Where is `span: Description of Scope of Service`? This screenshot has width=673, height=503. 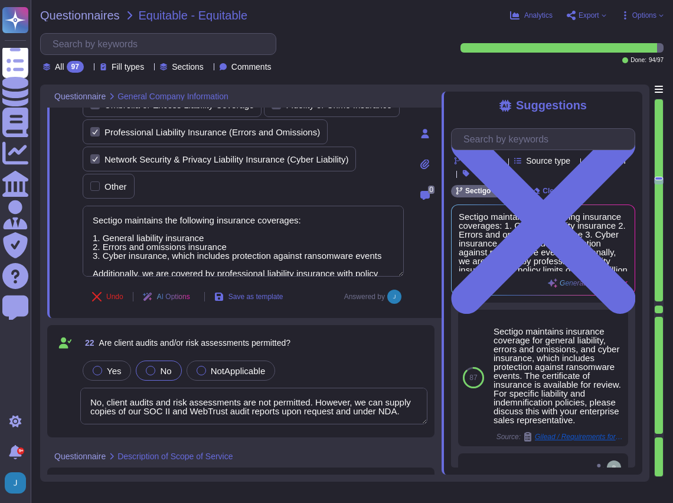
span: Description of Scope of Service is located at coordinates (175, 456).